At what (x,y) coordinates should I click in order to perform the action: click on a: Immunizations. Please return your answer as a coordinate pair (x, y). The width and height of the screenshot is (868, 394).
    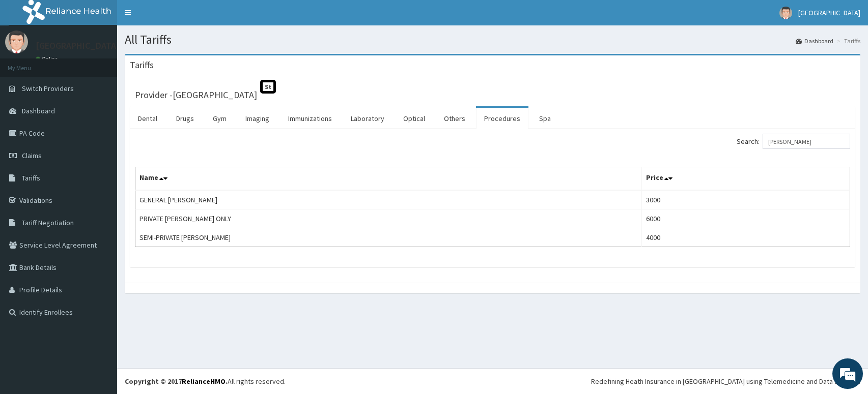
    Looking at the image, I should click on (310, 119).